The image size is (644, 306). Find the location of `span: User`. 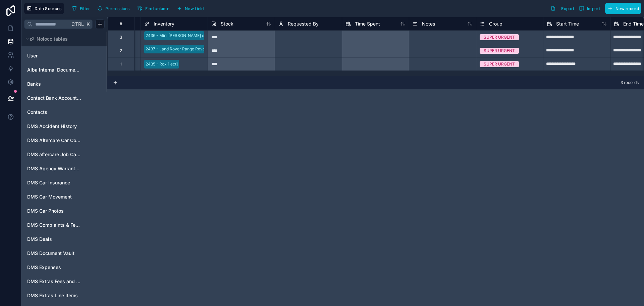

span: User is located at coordinates (32, 56).